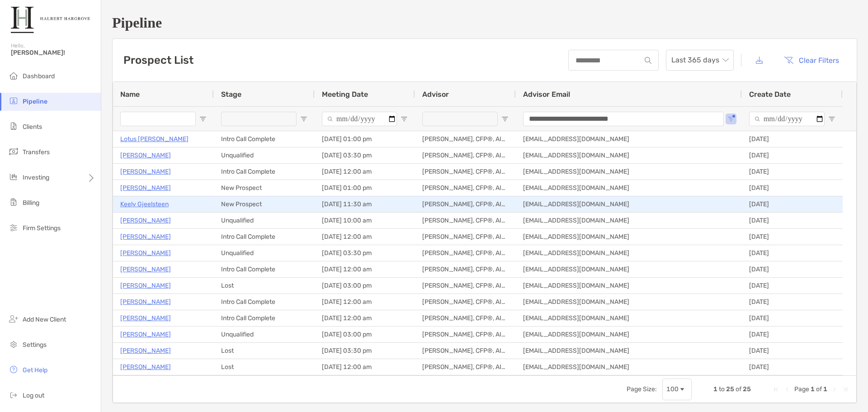  What do you see at coordinates (360, 119) in the screenshot?
I see `input: Meeting Date Filter Input` at bounding box center [360, 119].